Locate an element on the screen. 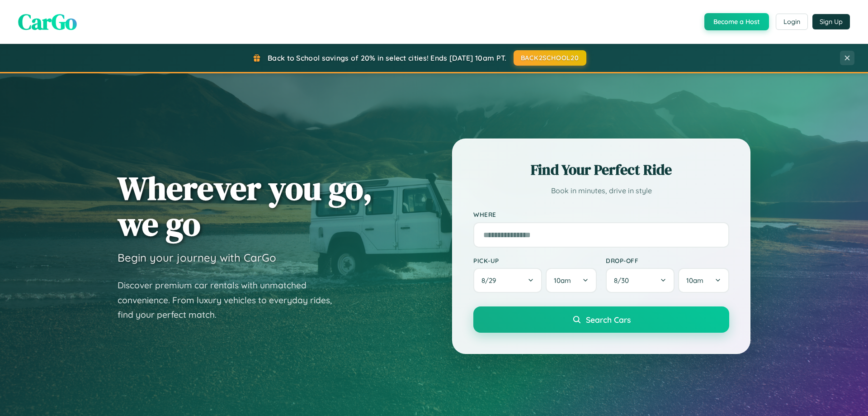 This screenshot has width=868, height=416. span: Search Cars is located at coordinates (609, 320).